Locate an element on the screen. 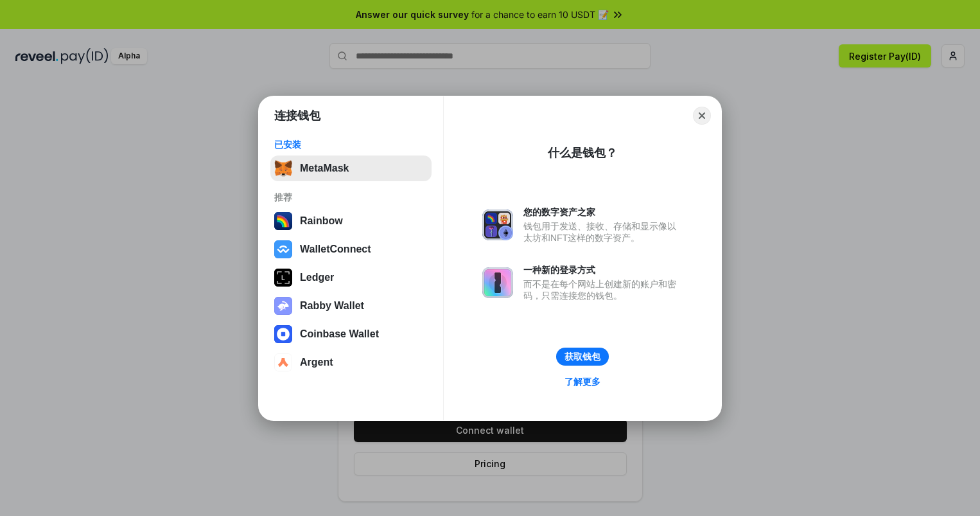 The image size is (980, 516). div: Coinbase Wallet is located at coordinates (339, 334).